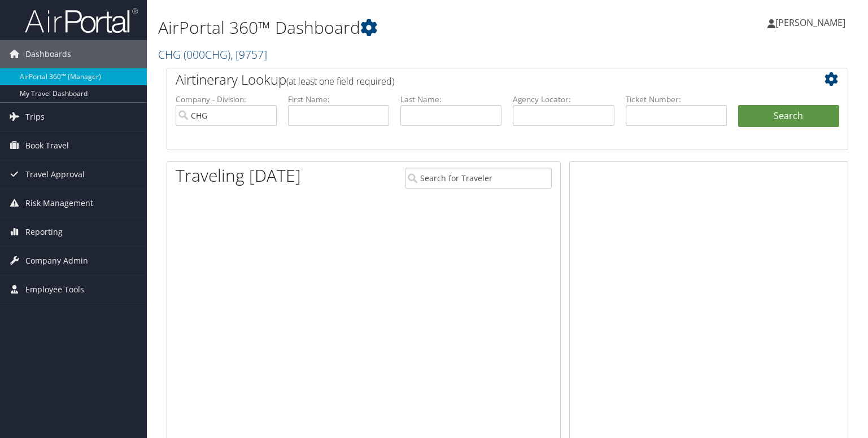 This screenshot has width=868, height=438. I want to click on span: (at least one field required), so click(340, 81).